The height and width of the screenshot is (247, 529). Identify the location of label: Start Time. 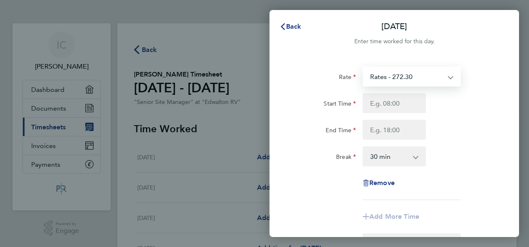
(340, 105).